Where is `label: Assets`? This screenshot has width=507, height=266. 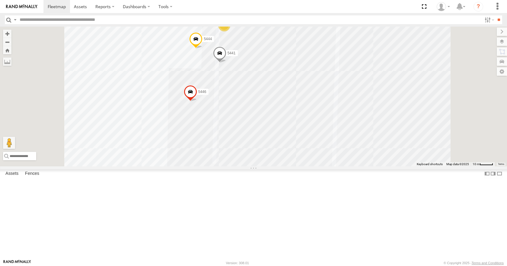 label: Assets is located at coordinates (12, 174).